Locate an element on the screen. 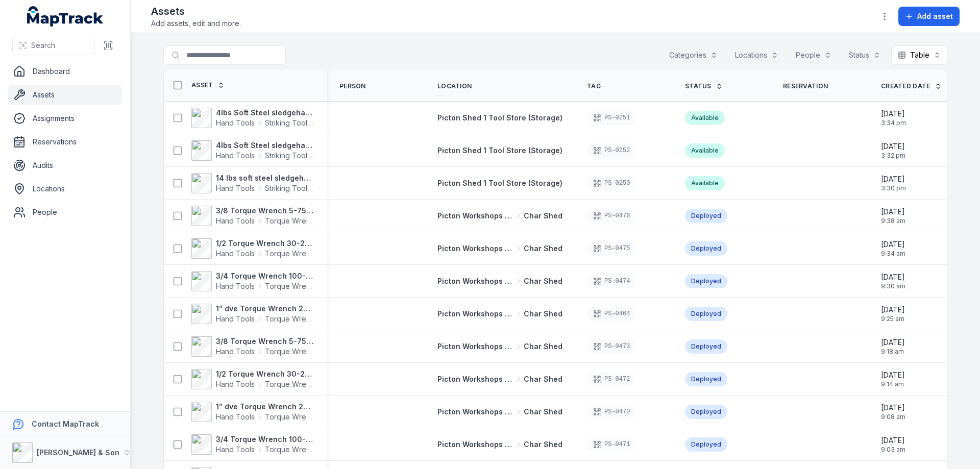  time: 8/8/2025, 9:03:18 AM is located at coordinates (893, 445).